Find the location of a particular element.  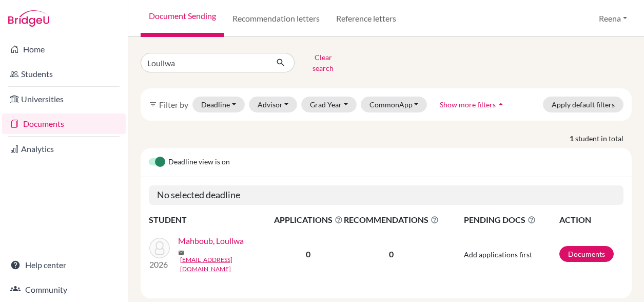

span: RECOMMENDATIONS is located at coordinates (391, 220).